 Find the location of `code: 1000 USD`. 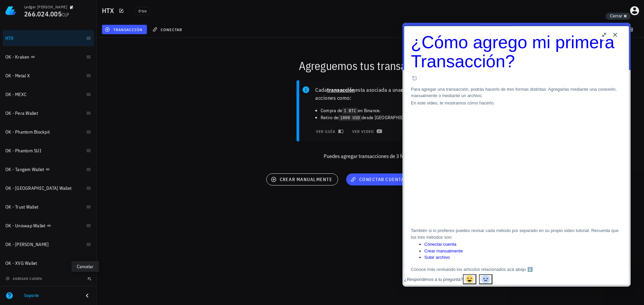

code: 1000 USD is located at coordinates (350, 118).